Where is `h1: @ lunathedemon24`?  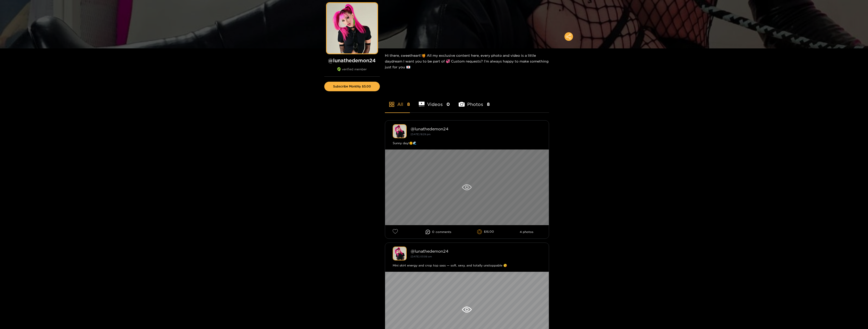 h1: @ lunathedemon24 is located at coordinates (352, 60).